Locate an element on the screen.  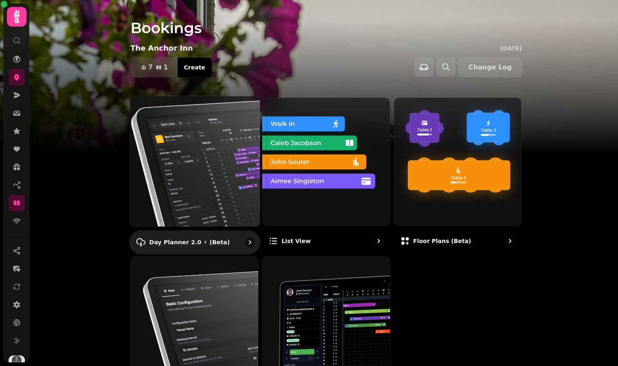
img: List view is located at coordinates (326, 161).